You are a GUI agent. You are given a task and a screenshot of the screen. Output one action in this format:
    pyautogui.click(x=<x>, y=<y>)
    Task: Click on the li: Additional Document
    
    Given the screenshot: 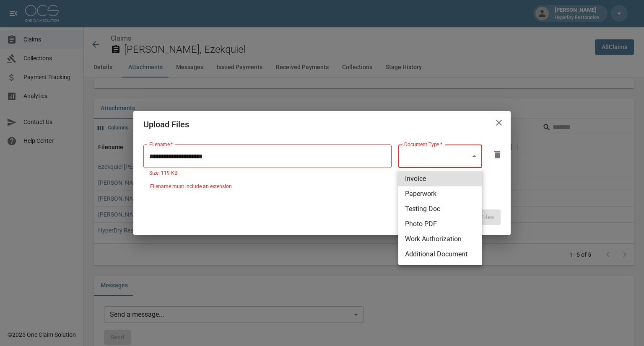 What is the action you would take?
    pyautogui.click(x=441, y=254)
    